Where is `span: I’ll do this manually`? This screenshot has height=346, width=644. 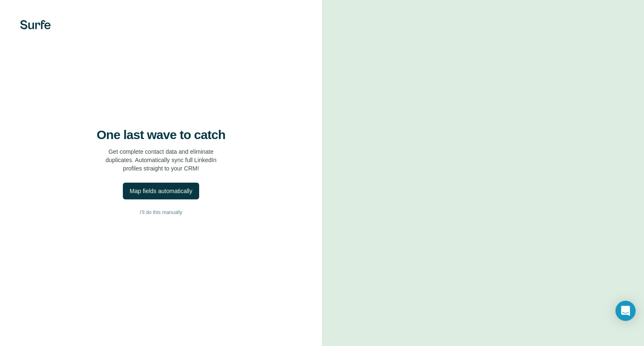 span: I’ll do this manually is located at coordinates (161, 212).